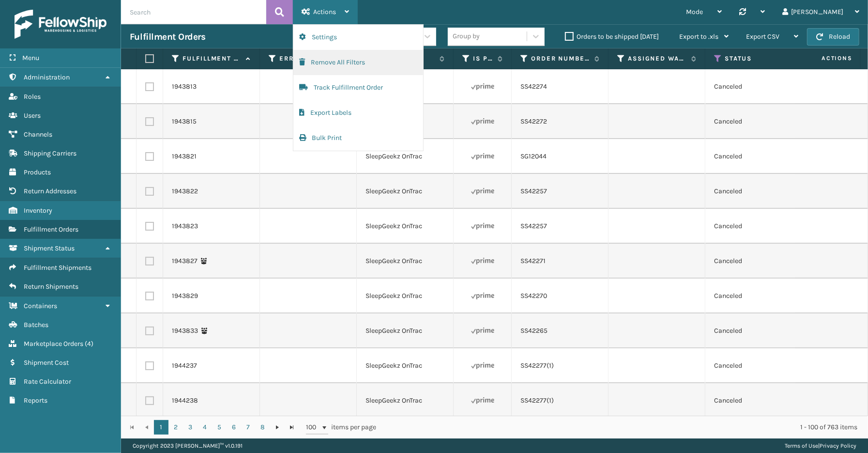 The width and height of the screenshot is (868, 453). Describe the element at coordinates (38, 210) in the screenshot. I see `span: Inventory` at that location.